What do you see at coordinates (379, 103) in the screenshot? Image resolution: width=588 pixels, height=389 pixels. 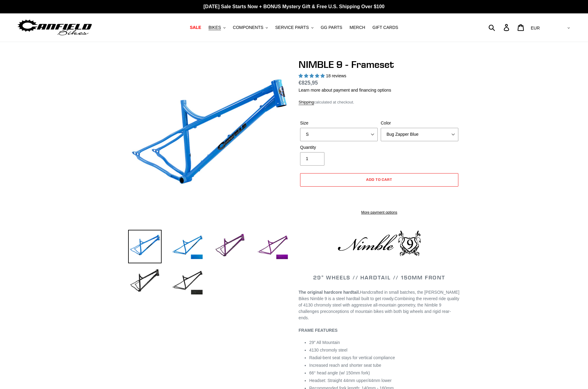 I see `div: calculated at checkout.` at bounding box center [379, 103].